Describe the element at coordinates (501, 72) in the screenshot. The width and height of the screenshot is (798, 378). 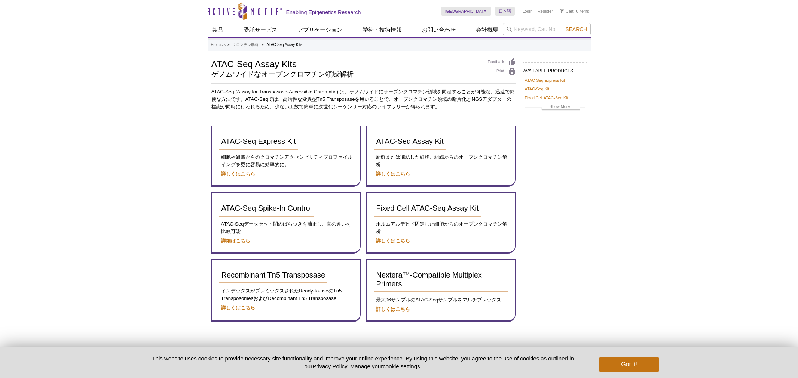
I see `a: Print` at that location.